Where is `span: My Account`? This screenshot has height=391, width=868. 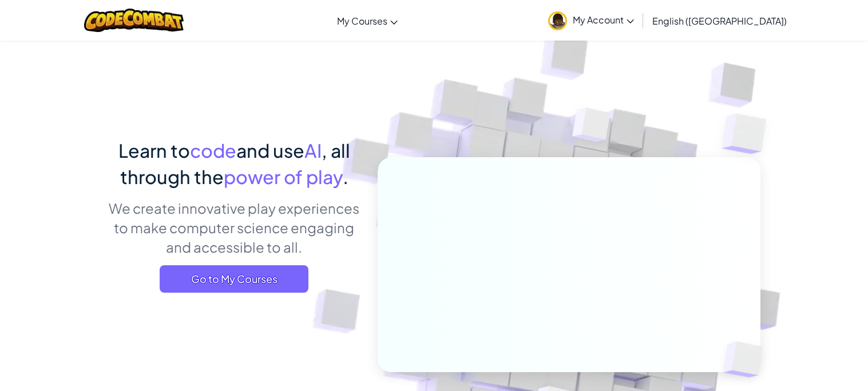
span: My Account is located at coordinates (603, 19).